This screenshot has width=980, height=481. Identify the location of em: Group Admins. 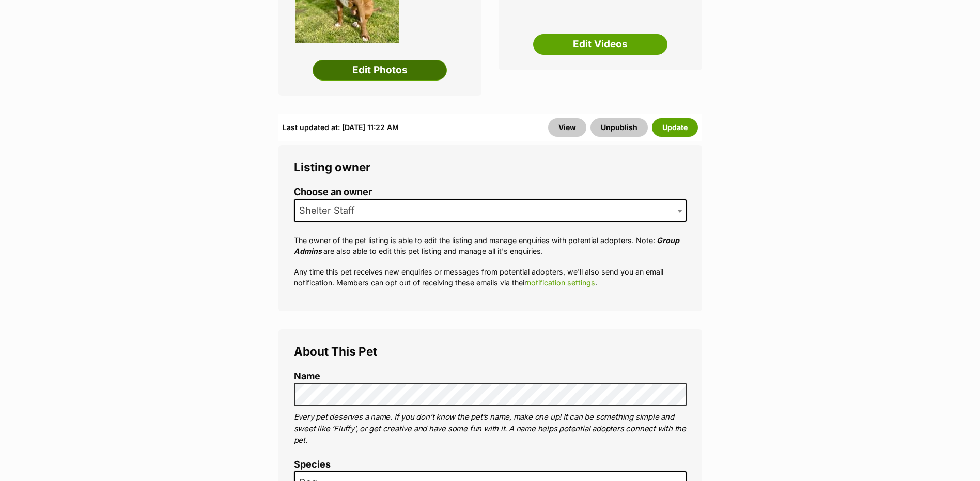
(487, 246).